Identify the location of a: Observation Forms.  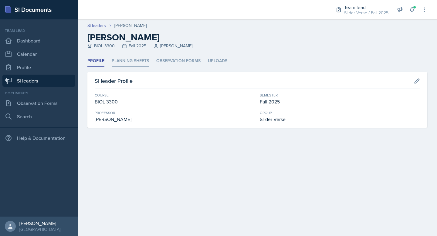
(39, 103).